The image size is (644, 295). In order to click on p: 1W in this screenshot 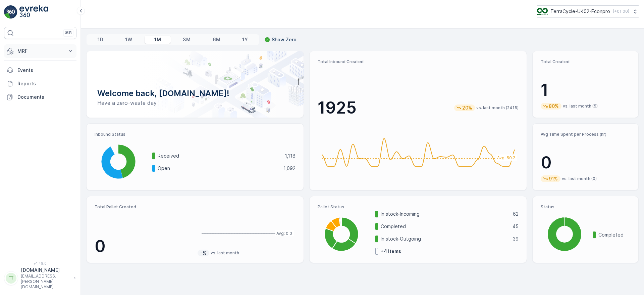, I will do `click(128, 40)`.